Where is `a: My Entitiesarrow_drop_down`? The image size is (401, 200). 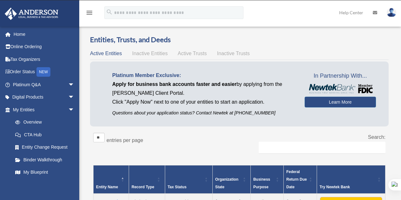 a: My Entitiesarrow_drop_down is located at coordinates (42, 110).